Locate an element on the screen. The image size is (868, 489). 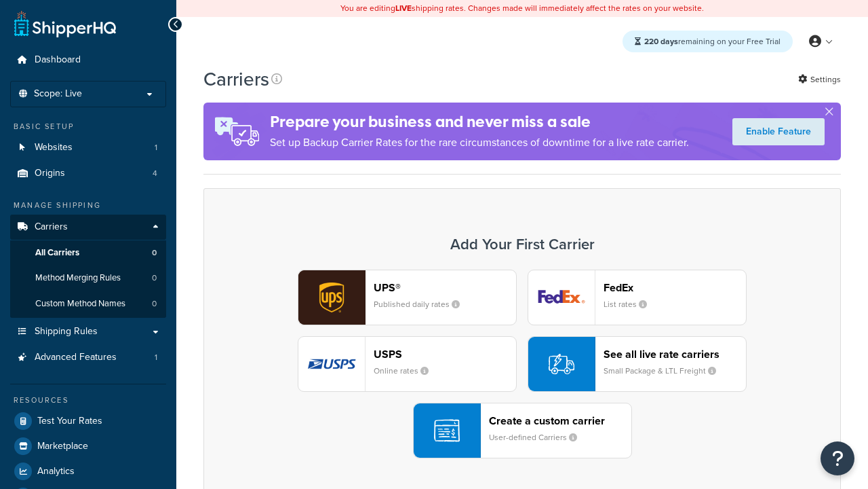
li: Carriers is located at coordinates (88, 266).